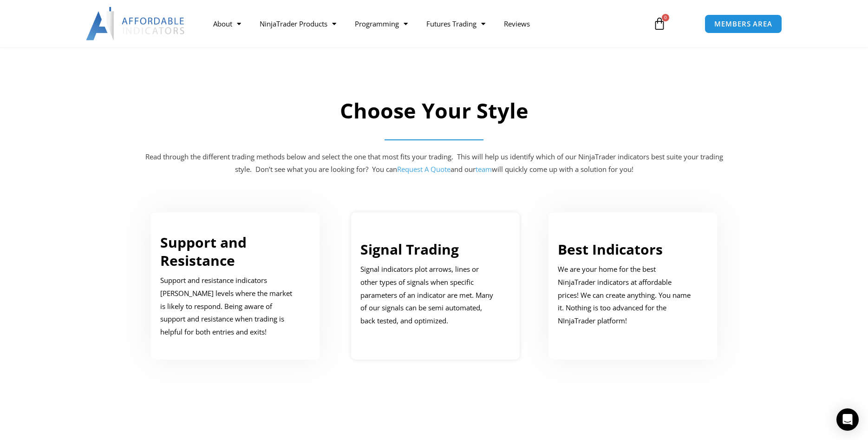 This screenshot has height=440, width=868. I want to click on img: LogoAI | Affordable Indicators – NinjaTrader, so click(135, 24).